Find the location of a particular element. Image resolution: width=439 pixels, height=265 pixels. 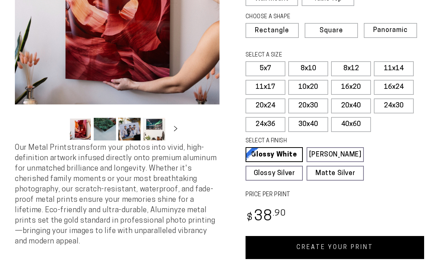

legend: SELECT A FINISH is located at coordinates (298, 141).